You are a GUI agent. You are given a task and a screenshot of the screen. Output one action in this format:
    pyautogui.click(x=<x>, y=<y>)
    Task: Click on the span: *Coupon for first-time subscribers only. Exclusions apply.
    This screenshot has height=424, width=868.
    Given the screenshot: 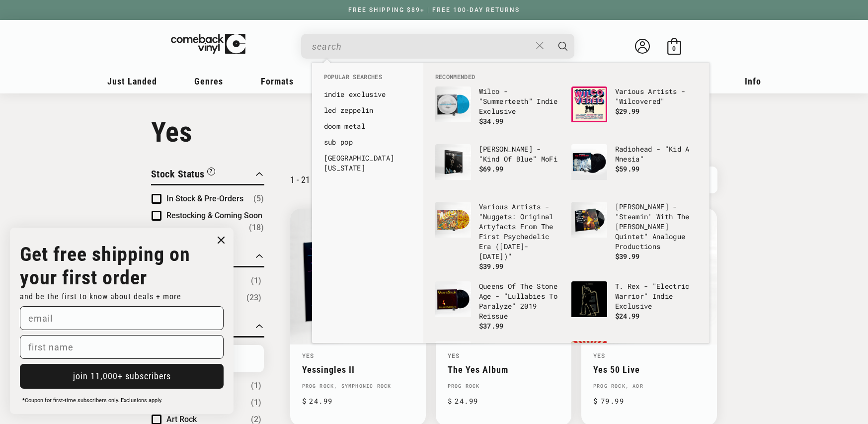 What is the action you would take?
    pyautogui.click(x=93, y=400)
    